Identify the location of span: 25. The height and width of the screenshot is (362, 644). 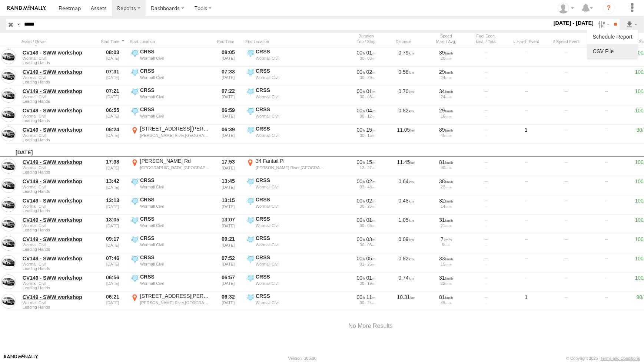
(371, 264).